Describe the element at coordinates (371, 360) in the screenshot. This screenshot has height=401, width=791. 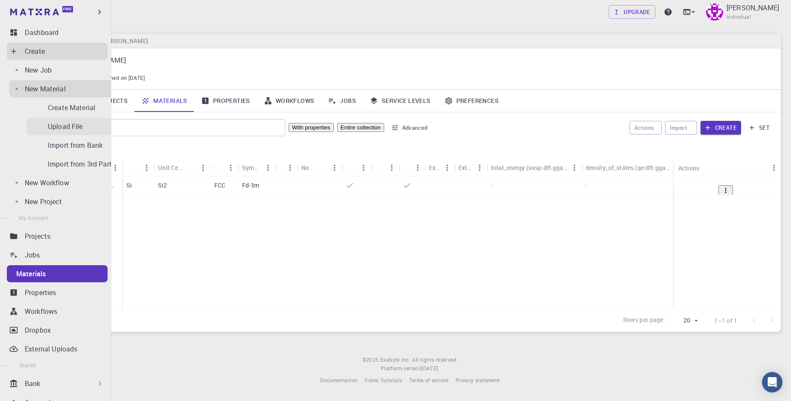
I see `span: © 2025` at that location.